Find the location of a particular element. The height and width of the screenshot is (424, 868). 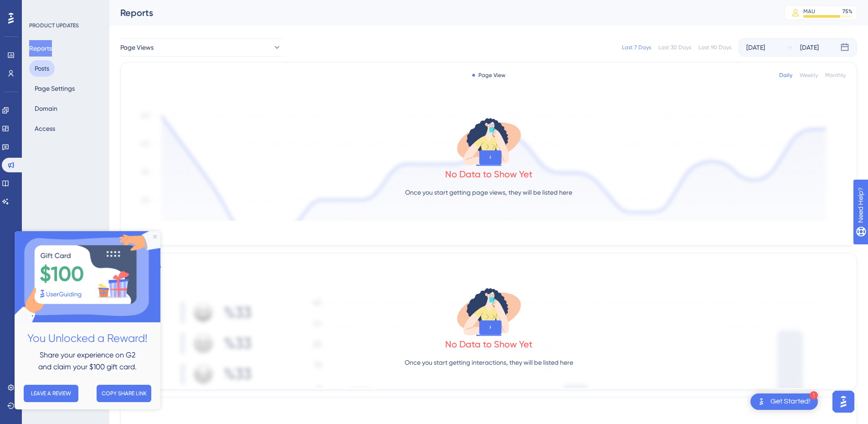

span: Need Help? is located at coordinates (39, 8).